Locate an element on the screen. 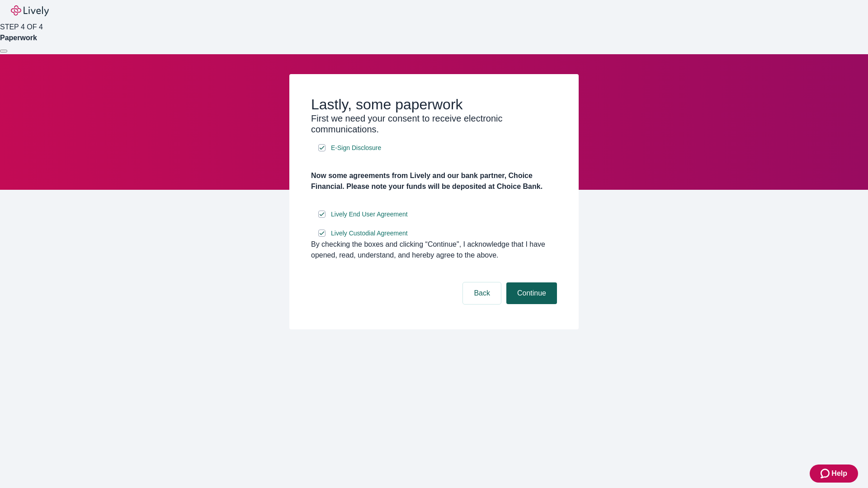 Image resolution: width=868 pixels, height=488 pixels. div: By checking the boxes and clicking “Continue", I acknowledge that I have opened, read, understand... is located at coordinates (434, 249).